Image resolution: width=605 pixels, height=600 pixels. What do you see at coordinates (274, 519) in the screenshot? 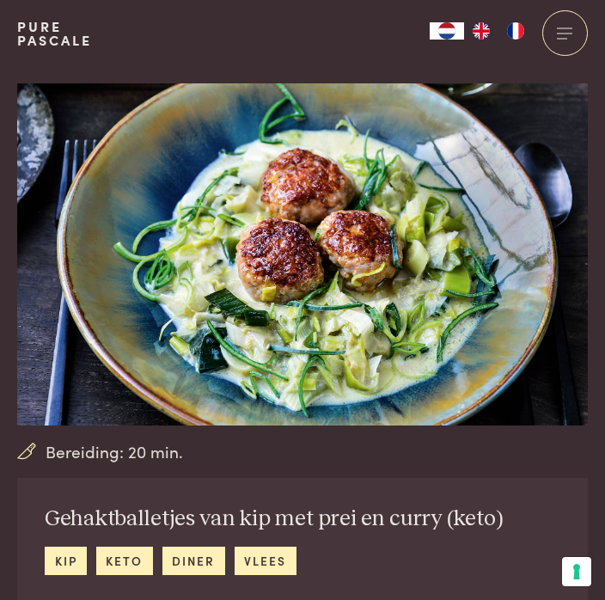
I see `h2: Gehaktballetjes van kip met prei en curry (keto)` at bounding box center [274, 519].